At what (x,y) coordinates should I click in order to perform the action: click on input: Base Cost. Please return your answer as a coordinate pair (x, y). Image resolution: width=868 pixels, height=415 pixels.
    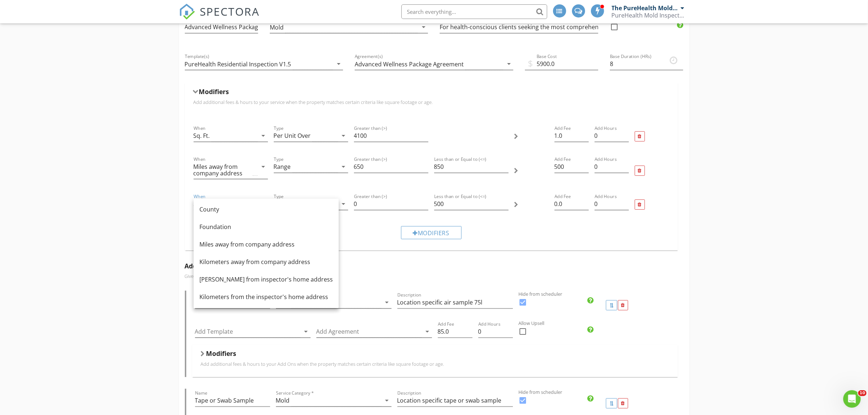
    Looking at the image, I should click on (561, 64).